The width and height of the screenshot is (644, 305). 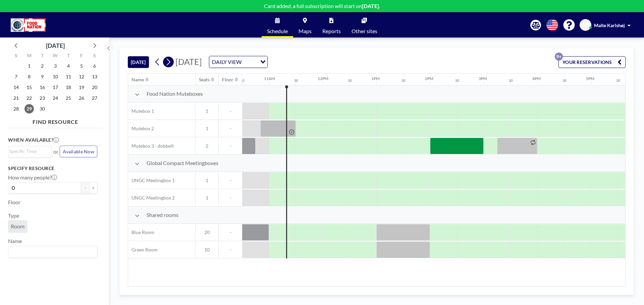 What do you see at coordinates (53, 168) in the screenshot?
I see `h3: Specify resource` at bounding box center [53, 168].